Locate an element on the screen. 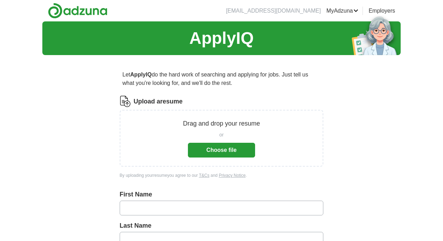 The image size is (443, 241). strong: ApplyIQ is located at coordinates (141, 74).